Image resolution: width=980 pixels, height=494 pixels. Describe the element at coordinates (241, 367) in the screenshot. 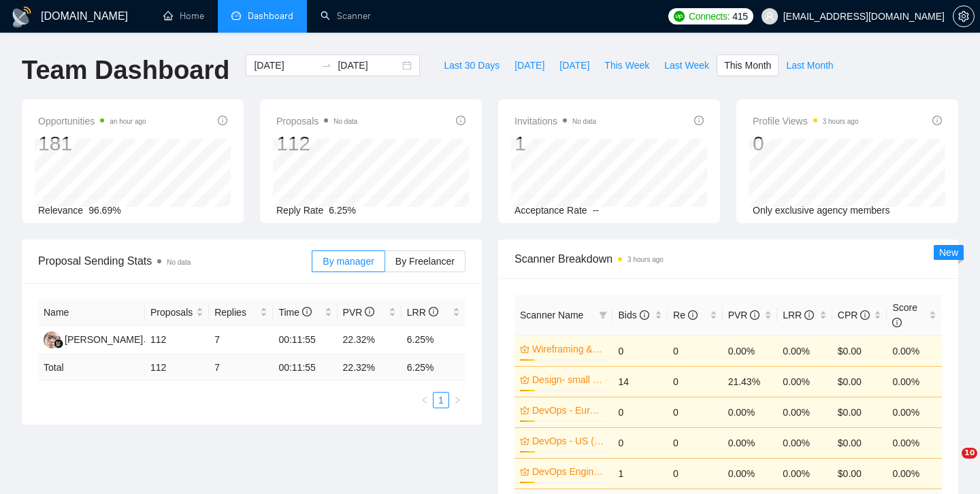

I see `td: 7` at that location.